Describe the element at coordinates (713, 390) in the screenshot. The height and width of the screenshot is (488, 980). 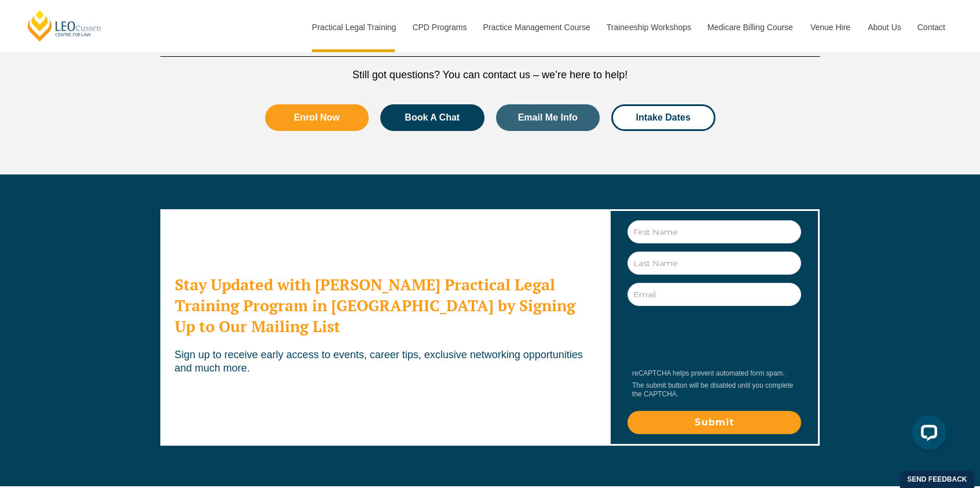
I see `div: The submit button will be disabled until you complete the CAPTCHA.` at that location.